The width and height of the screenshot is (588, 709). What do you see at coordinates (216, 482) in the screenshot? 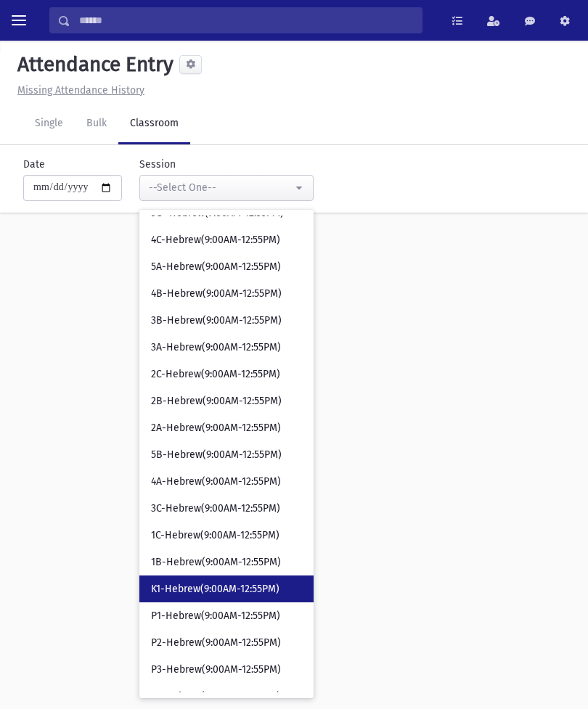
I see `span: 4A-Hebrew(9:00AM-12:55PM)` at bounding box center [216, 482].